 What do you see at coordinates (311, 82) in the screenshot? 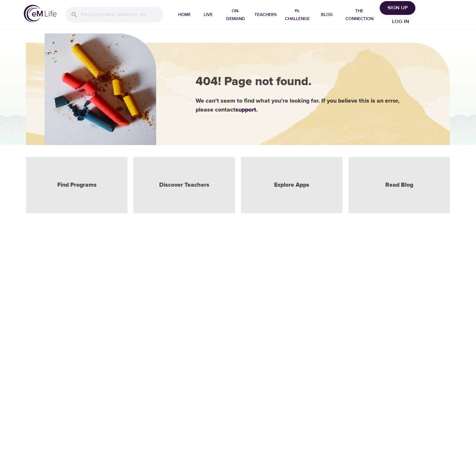
I see `div: 404! Page not found.` at bounding box center [311, 82].